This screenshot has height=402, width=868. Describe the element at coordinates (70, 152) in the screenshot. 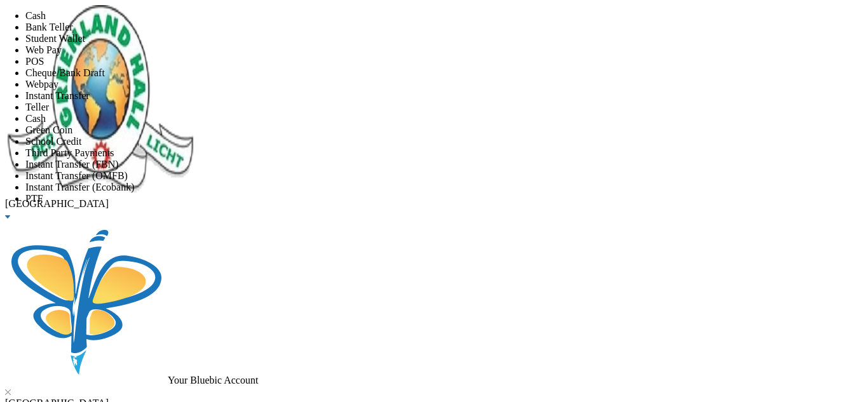

I see `span: Third Party Payments` at that location.